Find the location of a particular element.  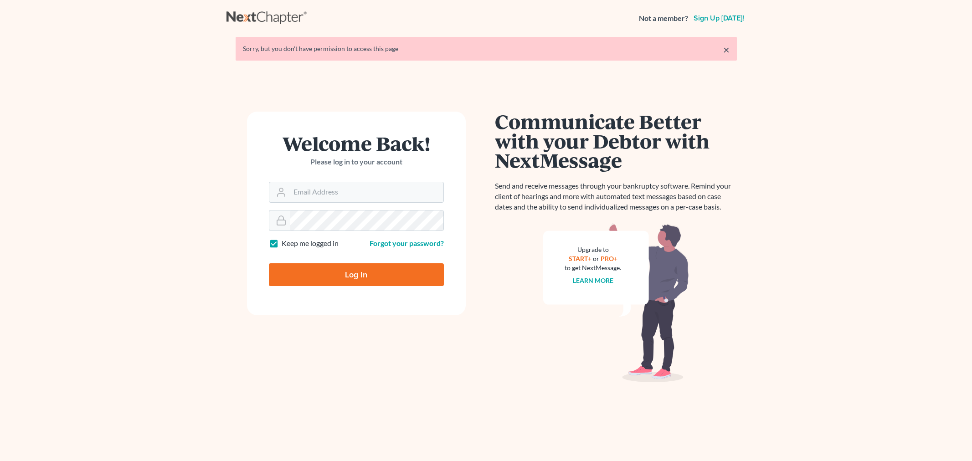

div: Upgrade to is located at coordinates (593, 250).